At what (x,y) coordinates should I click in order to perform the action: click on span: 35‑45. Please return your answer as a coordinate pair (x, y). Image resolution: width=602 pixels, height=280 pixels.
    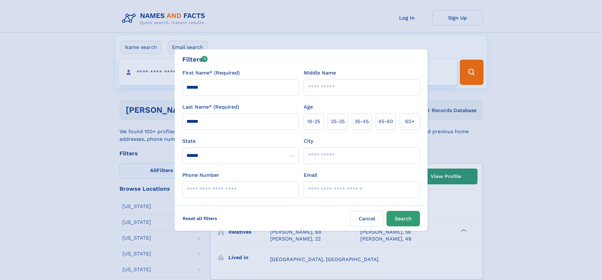
    Looking at the image, I should click on (361, 122).